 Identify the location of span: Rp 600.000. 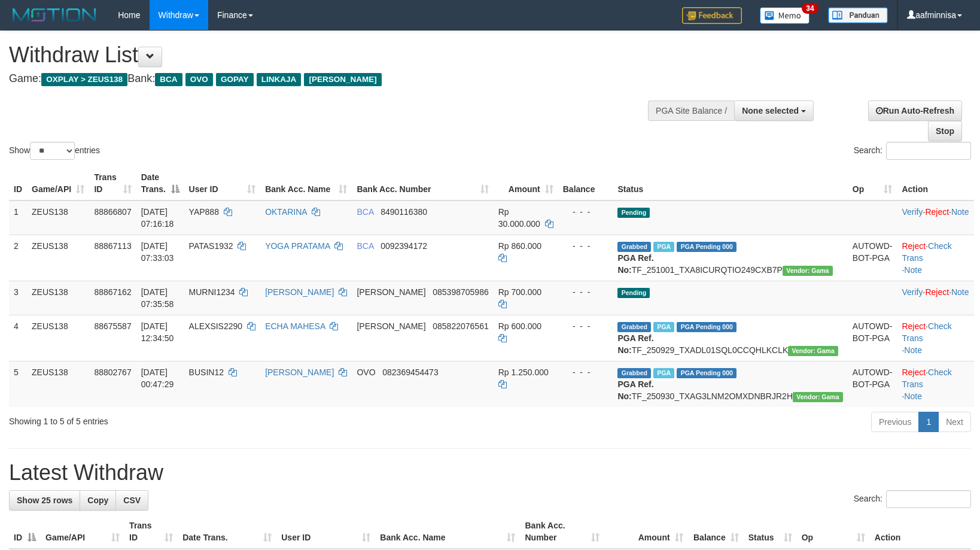
(520, 326).